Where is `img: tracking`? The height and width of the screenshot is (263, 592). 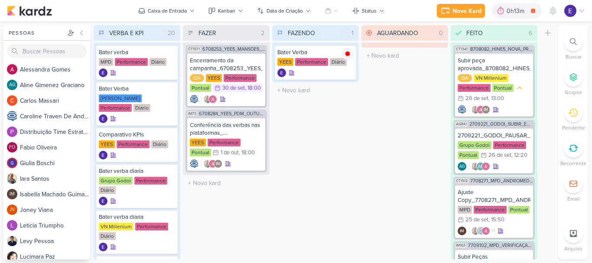
img: tracking is located at coordinates (348, 54).